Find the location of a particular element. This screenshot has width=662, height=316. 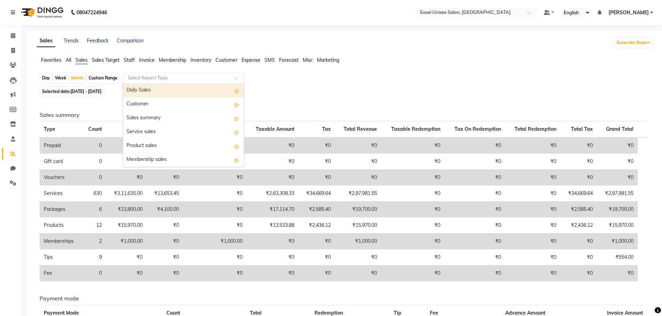

button: Generate Report is located at coordinates (633, 43).